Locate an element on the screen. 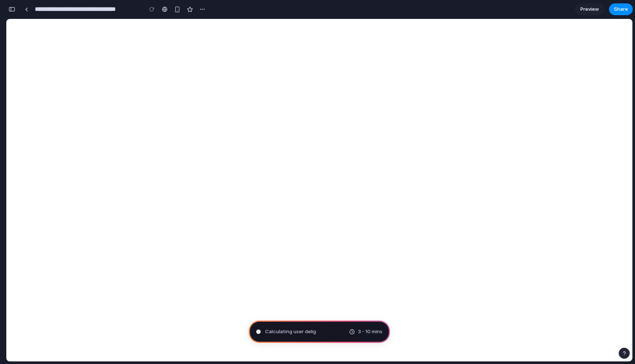 This screenshot has height=364, width=635. span: 3 - 10 mins is located at coordinates (370, 332).